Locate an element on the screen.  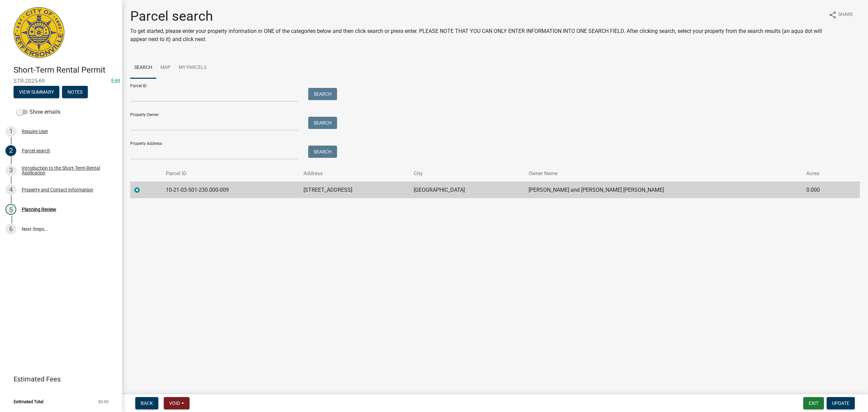
span: $0.00 is located at coordinates (103, 402).